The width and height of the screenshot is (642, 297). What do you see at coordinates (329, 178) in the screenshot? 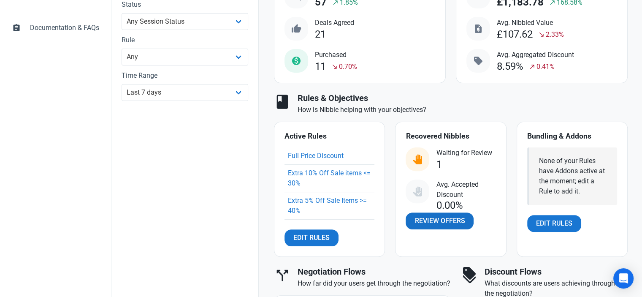
I see `a: Extra 10% Off Sale items <= 30%` at bounding box center [329, 178].